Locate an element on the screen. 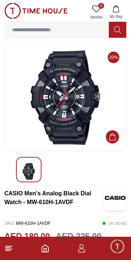 This screenshot has width=131, height=260. button: Add to Cart is located at coordinates (112, 137).